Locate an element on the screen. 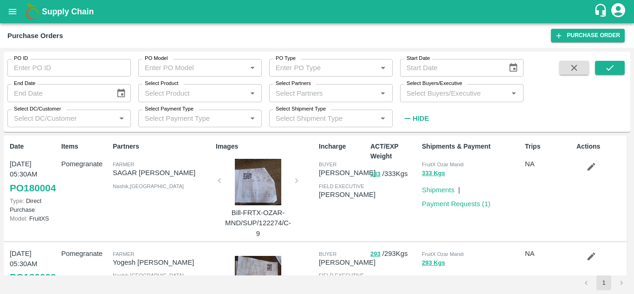 Image resolution: width=634 pixels, height=294 pixels. input: Select DC/Customer is located at coordinates (61, 118).